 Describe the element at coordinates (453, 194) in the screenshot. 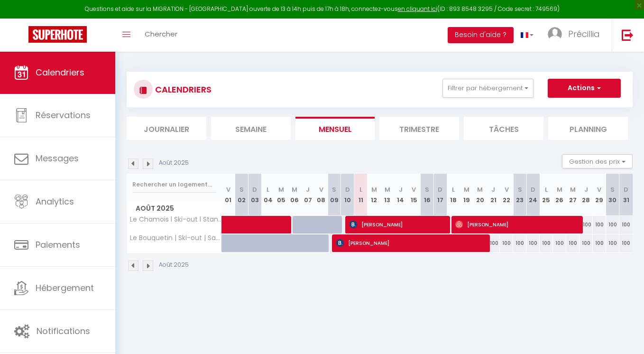

I see `th: 18` at that location.